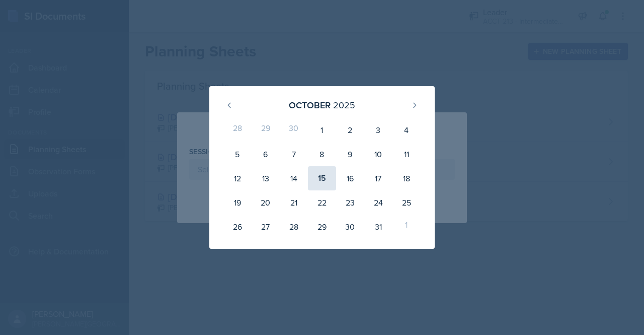  I want to click on div: 2, so click(350, 130).